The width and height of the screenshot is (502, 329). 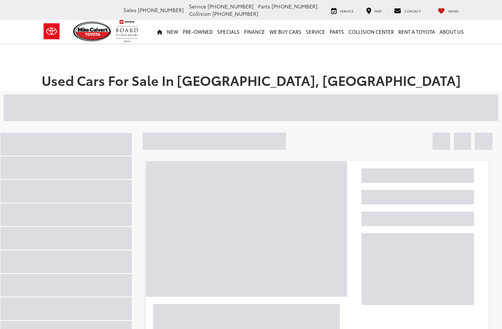 I want to click on span: Sales, so click(x=130, y=10).